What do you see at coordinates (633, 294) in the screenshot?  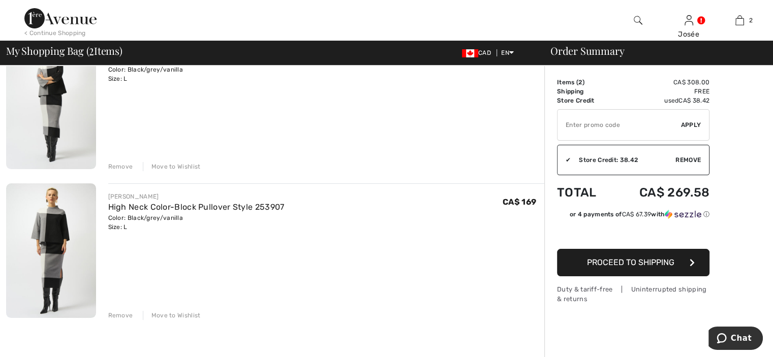 I see `div: Duty & tariff-free | Uninterrupted shipping & returns` at bounding box center [633, 294].